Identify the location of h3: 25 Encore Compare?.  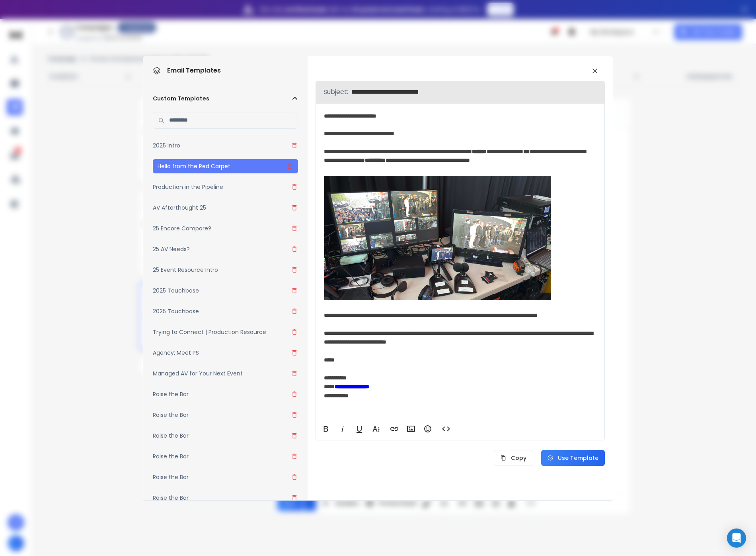
(182, 228).